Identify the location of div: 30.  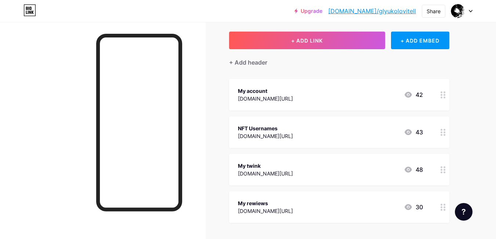
(413, 207).